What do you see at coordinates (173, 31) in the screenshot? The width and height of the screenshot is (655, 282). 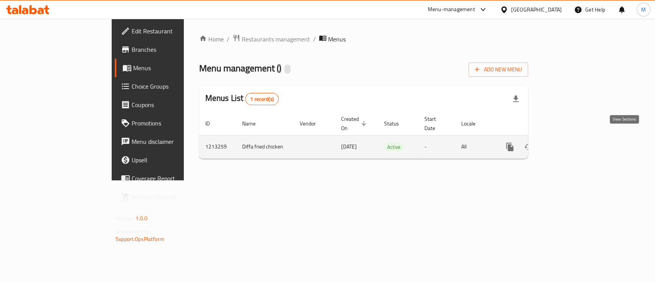 I see `span: Edit Restaurant` at bounding box center [173, 31].